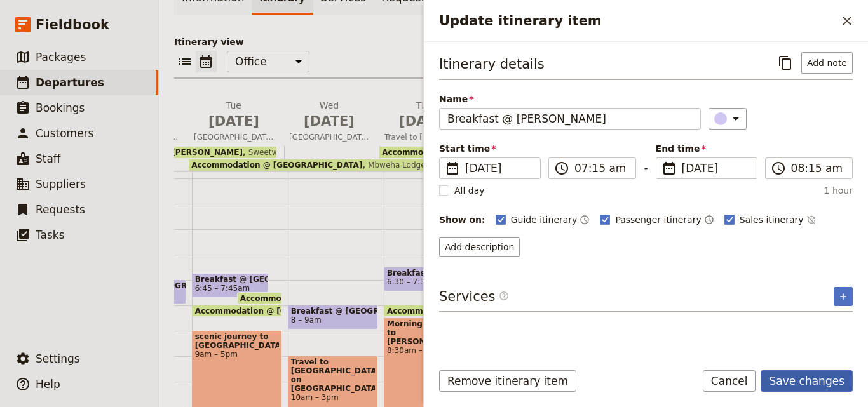 The width and height of the screenshot is (868, 407). I want to click on h3: Itinerary details, so click(492, 64).